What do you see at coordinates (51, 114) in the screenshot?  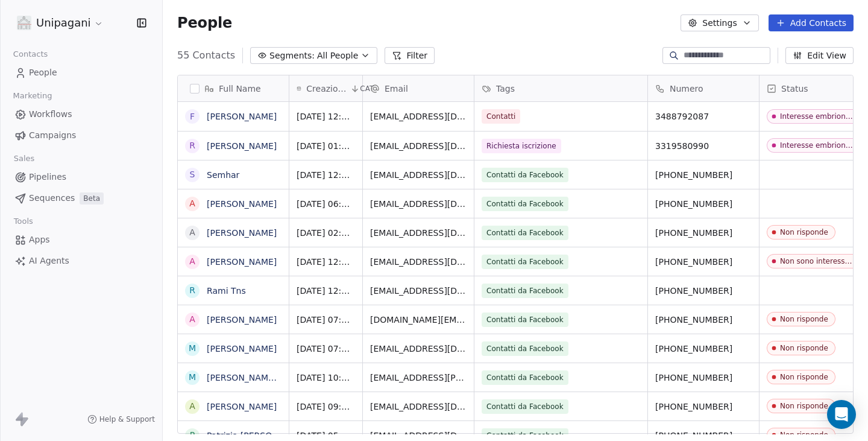 I see `span: Workflows` at bounding box center [51, 114].